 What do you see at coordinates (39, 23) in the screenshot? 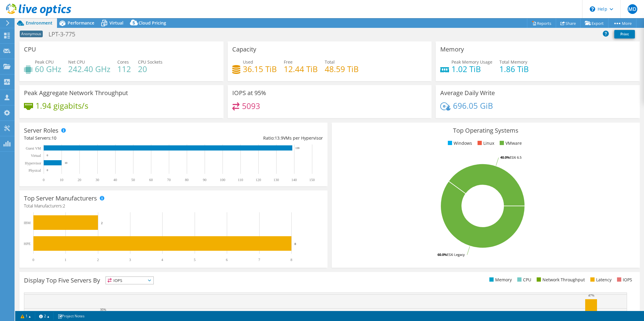
I see `span: Environment` at bounding box center [39, 23].